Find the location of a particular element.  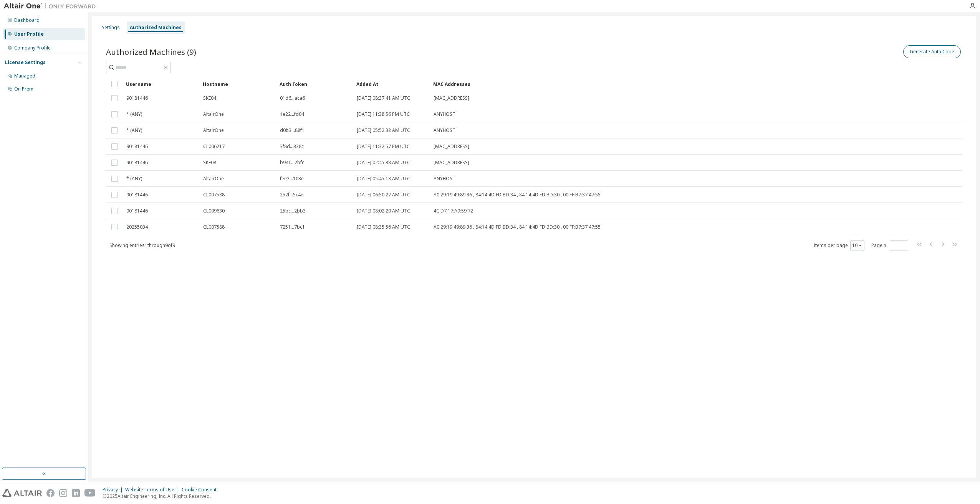

div: Website Terms of Use is located at coordinates (153, 490).